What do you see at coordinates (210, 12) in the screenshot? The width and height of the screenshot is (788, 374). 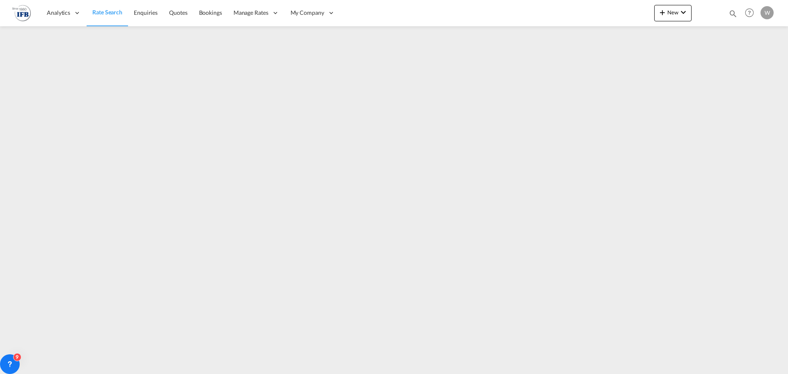 I see `span: Bookings` at bounding box center [210, 12].